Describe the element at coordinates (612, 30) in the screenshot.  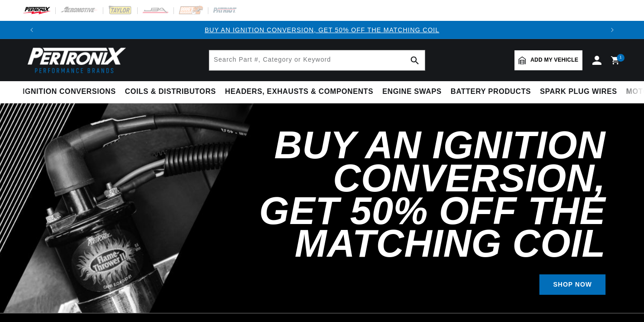
I see `button: Translation missing: en.sections.announcements.next_announcement` at that location.